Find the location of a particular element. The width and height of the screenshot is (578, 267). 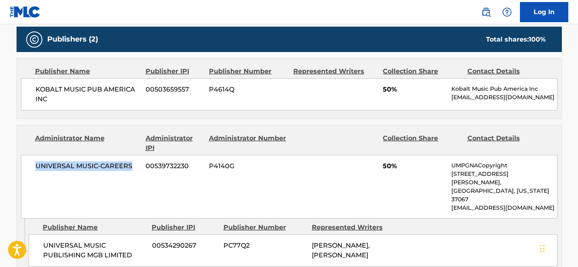

h5: Publishers (2) is located at coordinates (73, 39).